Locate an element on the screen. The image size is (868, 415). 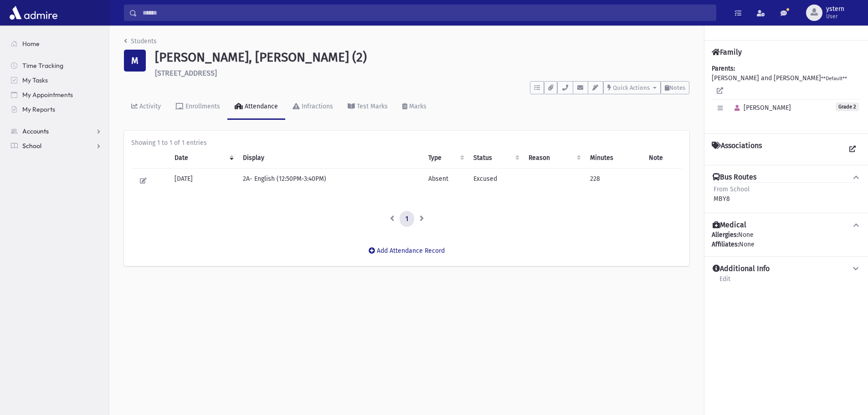
span: ystern is located at coordinates (836, 9).